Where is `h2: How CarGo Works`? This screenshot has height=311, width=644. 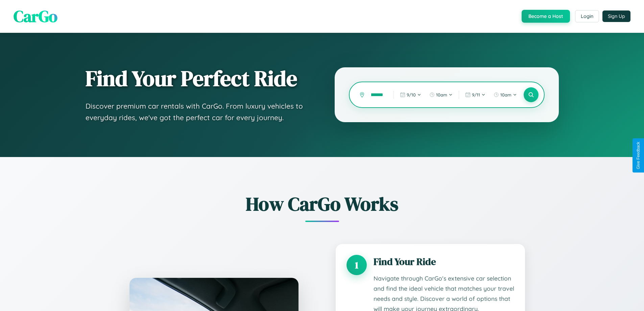 h2: How CarGo Works is located at coordinates (322, 203).